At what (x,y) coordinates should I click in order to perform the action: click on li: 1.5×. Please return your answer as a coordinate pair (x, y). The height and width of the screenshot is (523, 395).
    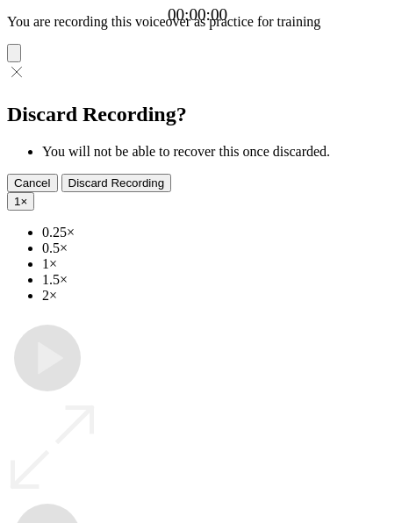
    Looking at the image, I should click on (215, 280).